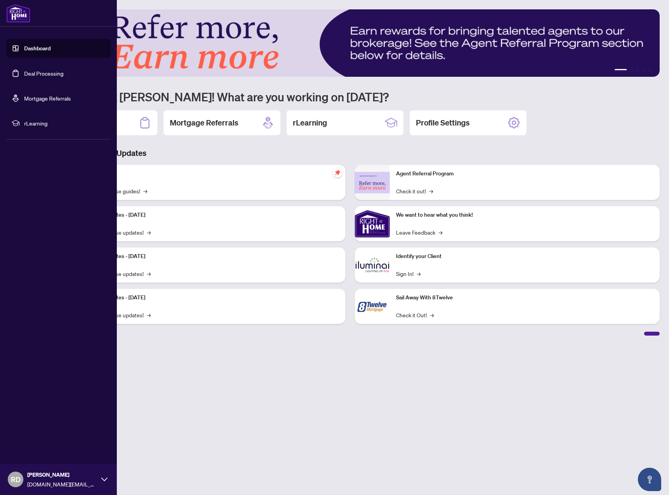  I want to click on span: RD, so click(16, 479).